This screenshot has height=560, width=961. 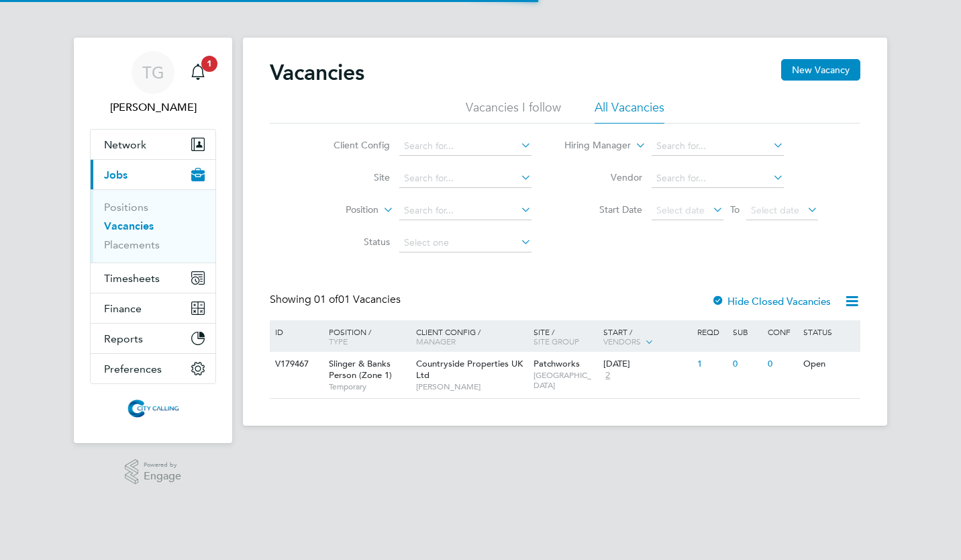 I want to click on label: Client Config, so click(x=351, y=145).